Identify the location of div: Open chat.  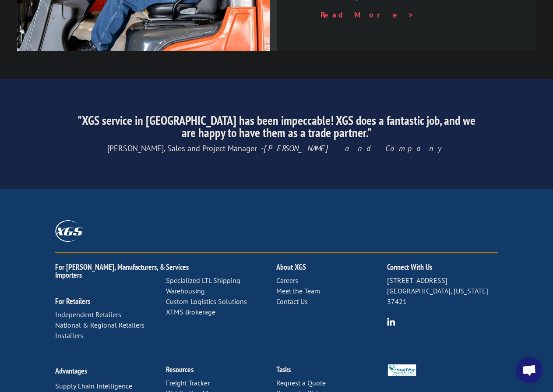
(529, 370).